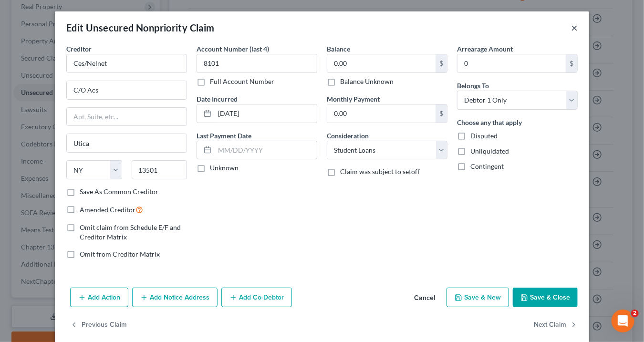 Image resolution: width=644 pixels, height=342 pixels. I want to click on span: Amended Creditor, so click(108, 209).